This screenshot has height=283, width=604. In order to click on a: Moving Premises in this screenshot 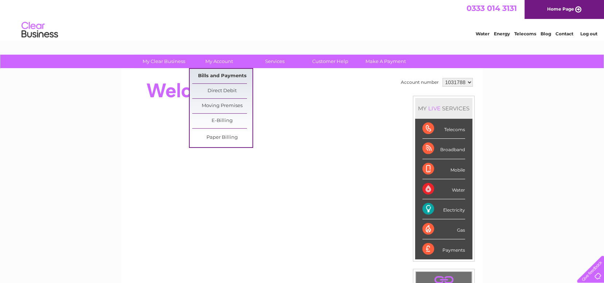, I will do `click(222, 106)`.